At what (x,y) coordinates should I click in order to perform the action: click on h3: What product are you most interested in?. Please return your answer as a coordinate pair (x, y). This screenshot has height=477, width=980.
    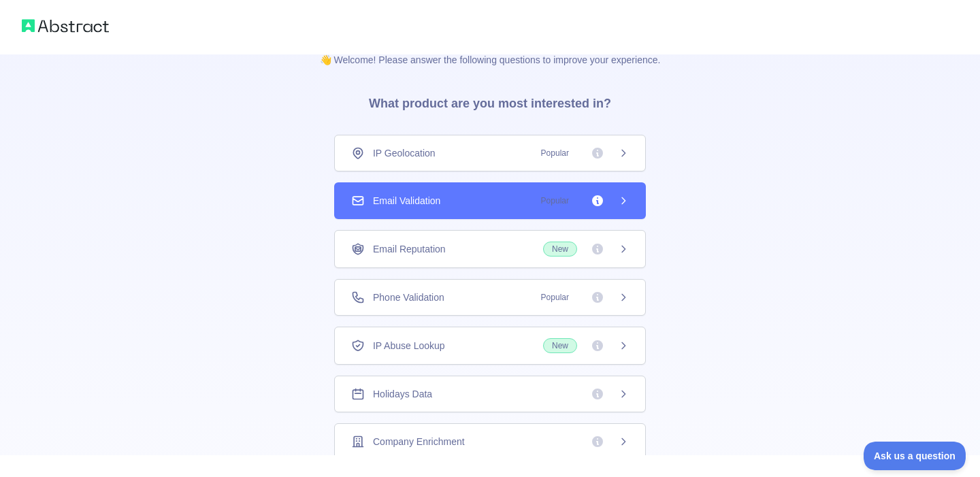
    Looking at the image, I should click on (490, 100).